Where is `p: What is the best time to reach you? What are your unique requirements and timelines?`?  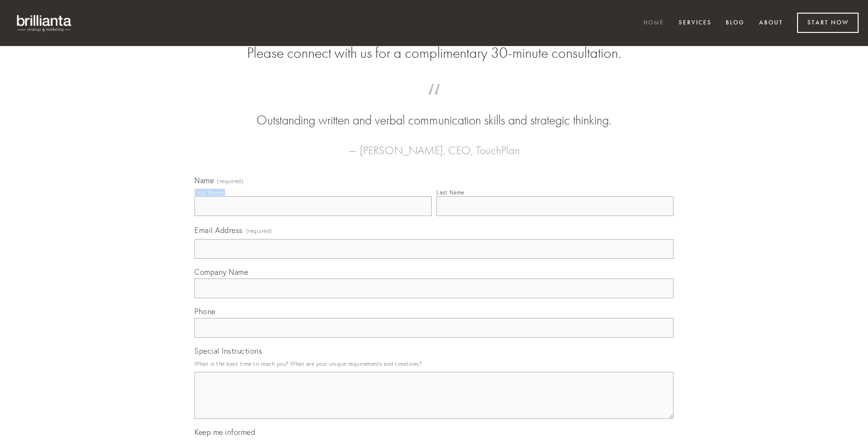
p: What is the best time to reach you? What are your unique requirements and timelines? is located at coordinates (434, 363).